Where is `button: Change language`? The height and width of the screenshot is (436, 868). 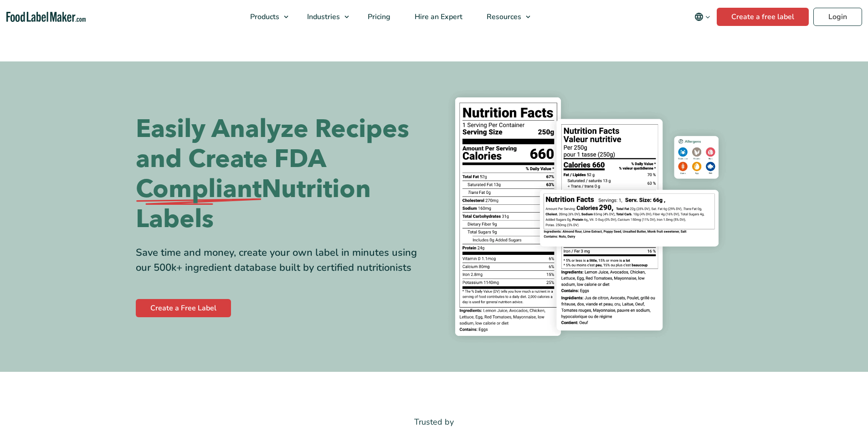 button: Change language is located at coordinates (702, 17).